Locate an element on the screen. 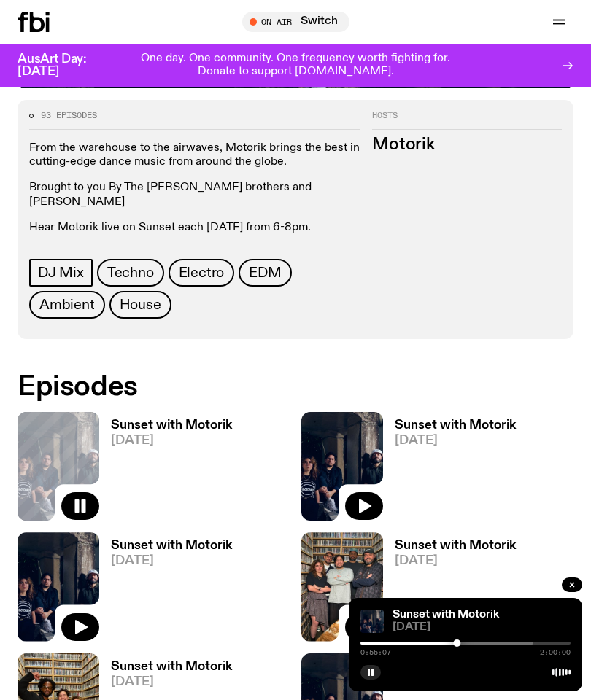  h2: Episodes is located at coordinates (295, 387).